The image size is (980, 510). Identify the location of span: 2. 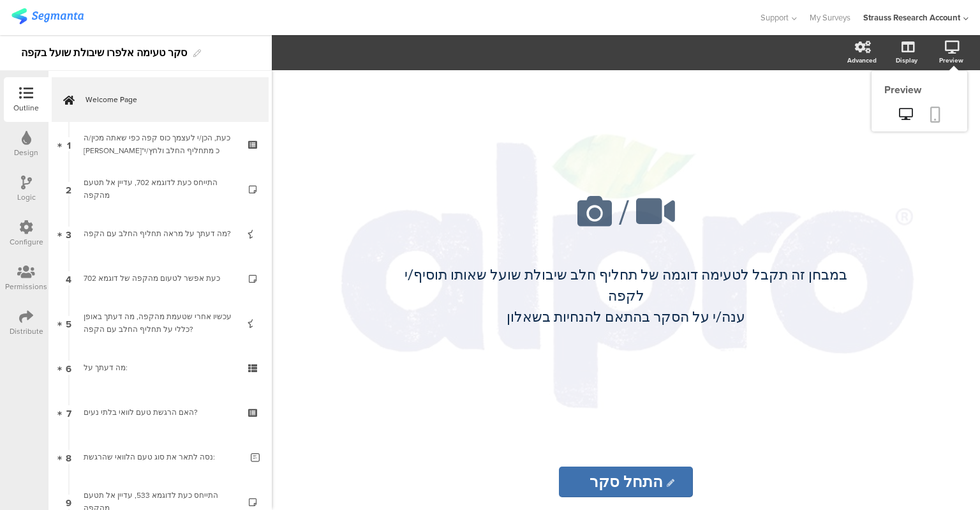
(68, 189).